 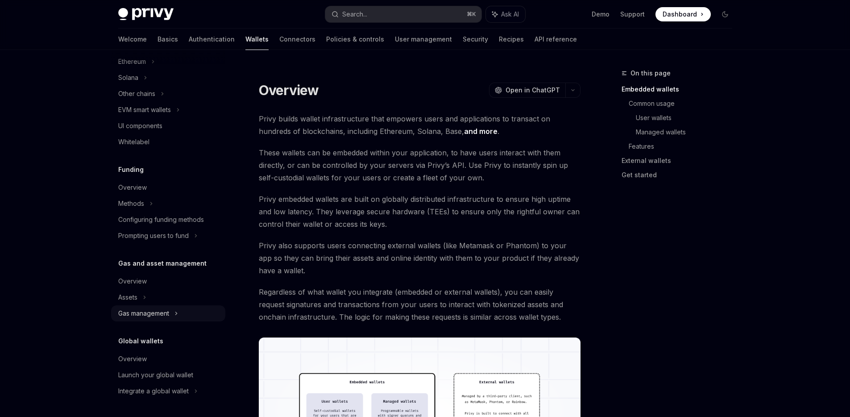 What do you see at coordinates (471, 14) in the screenshot?
I see `span: ⌘ K` at bounding box center [471, 14].